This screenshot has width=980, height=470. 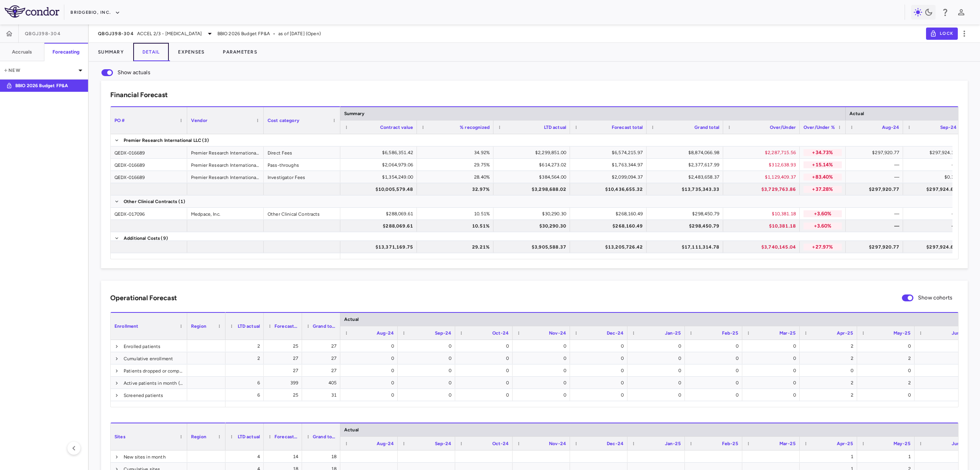 I want to click on div: $614,273.02, so click(x=533, y=165).